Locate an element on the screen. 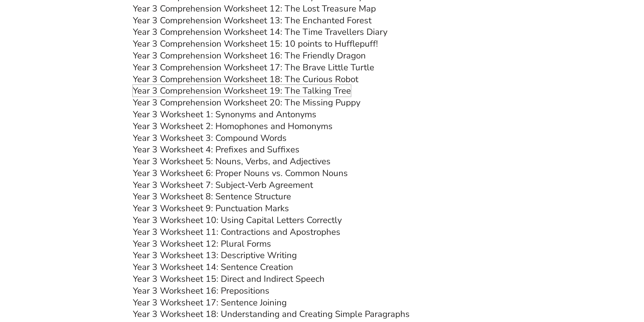 The height and width of the screenshot is (322, 644). a: Year 3 Comprehension Worksheet 12: The Lost Treasure Map is located at coordinates (254, 8).